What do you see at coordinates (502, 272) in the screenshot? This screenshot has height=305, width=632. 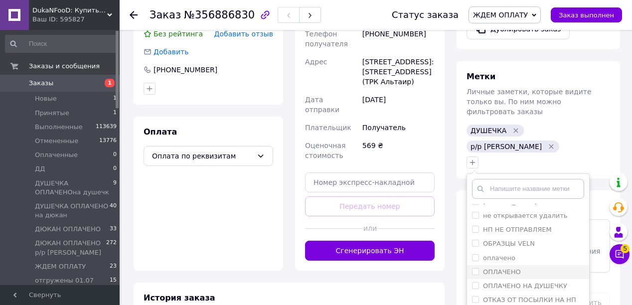 I see `label: ОПЛАЧЕНО` at bounding box center [502, 272].